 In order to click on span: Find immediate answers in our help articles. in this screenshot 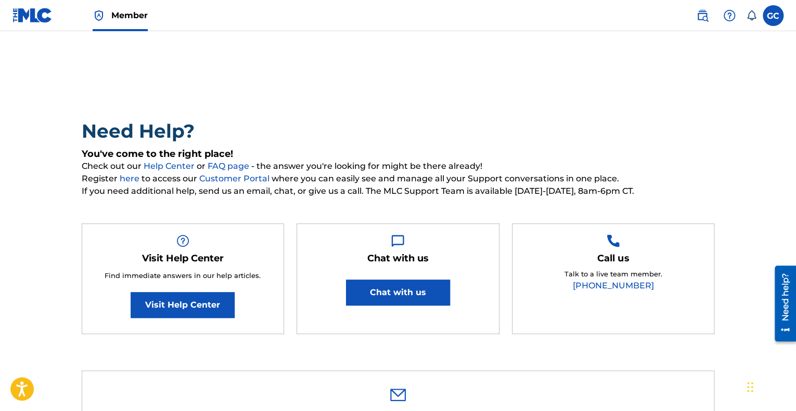, I will do `click(182, 276)`.